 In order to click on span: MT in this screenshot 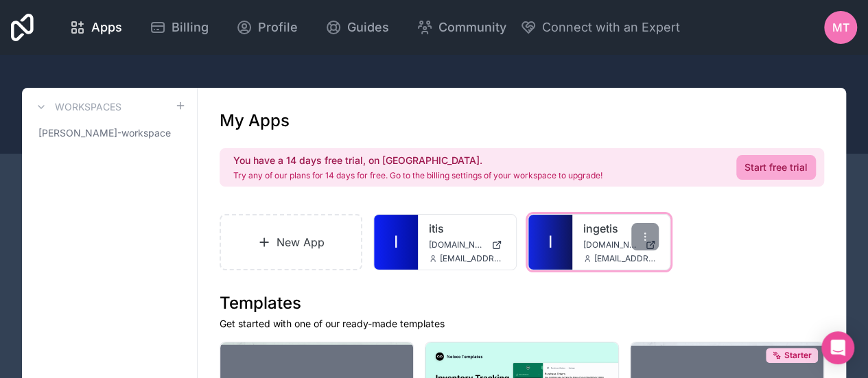, I will do `click(841, 28)`.